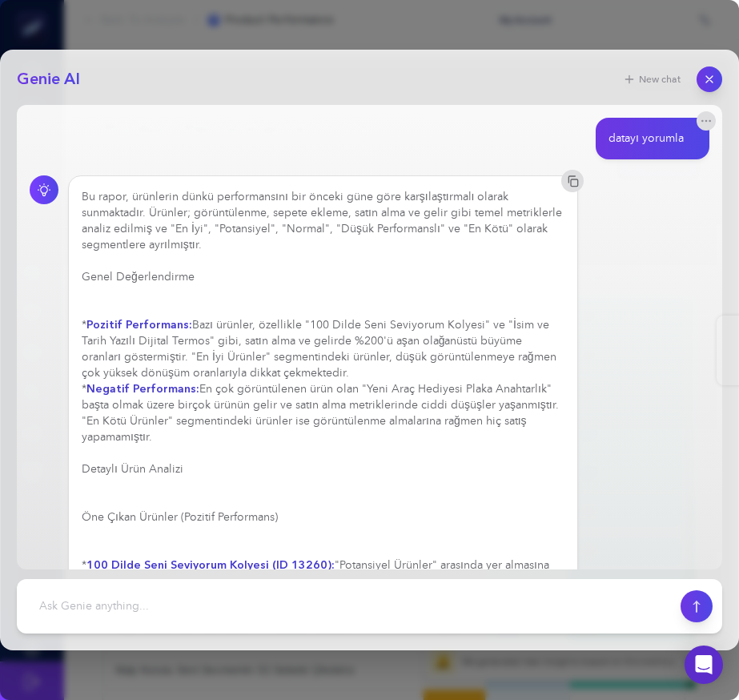 The width and height of the screenshot is (739, 700). Describe the element at coordinates (139, 324) in the screenshot. I see `strong: Pozitif Performans:` at that location.